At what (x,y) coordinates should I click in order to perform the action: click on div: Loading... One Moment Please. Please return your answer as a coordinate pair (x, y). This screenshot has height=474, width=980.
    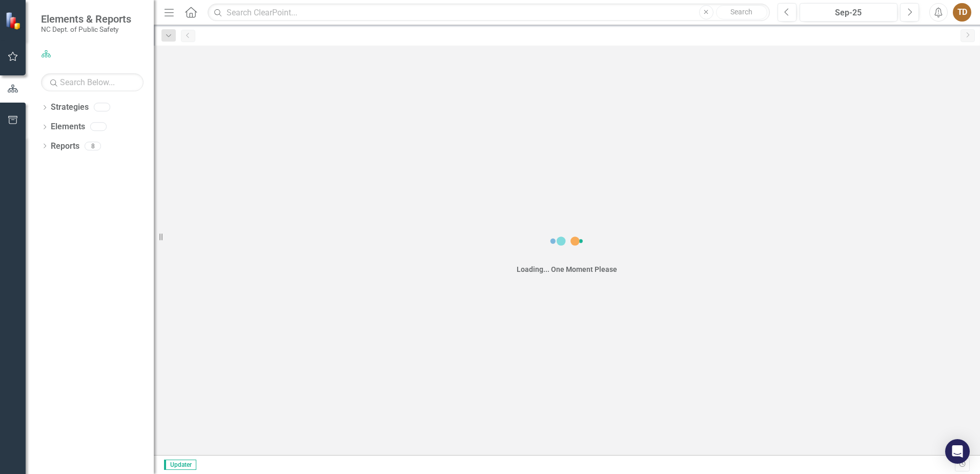
    Looking at the image, I should click on (567, 269).